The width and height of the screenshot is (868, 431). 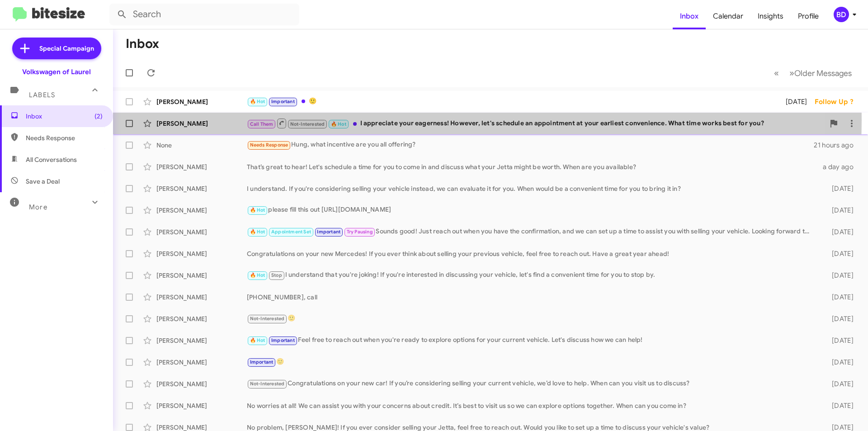 I want to click on a: Calendar, so click(x=728, y=16).